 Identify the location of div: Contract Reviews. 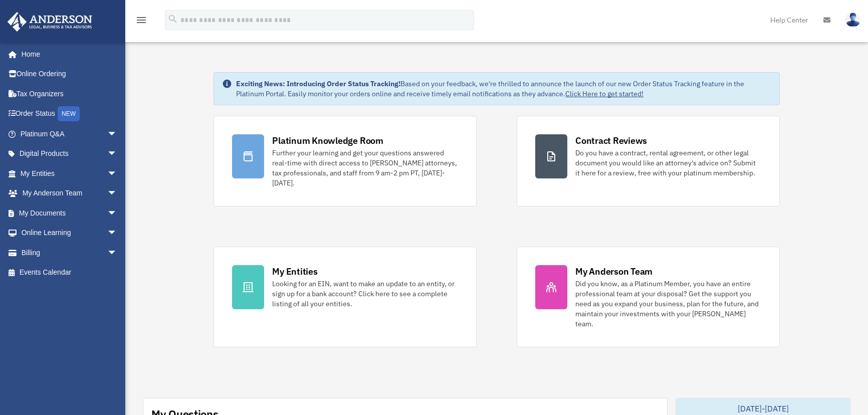
(611, 140).